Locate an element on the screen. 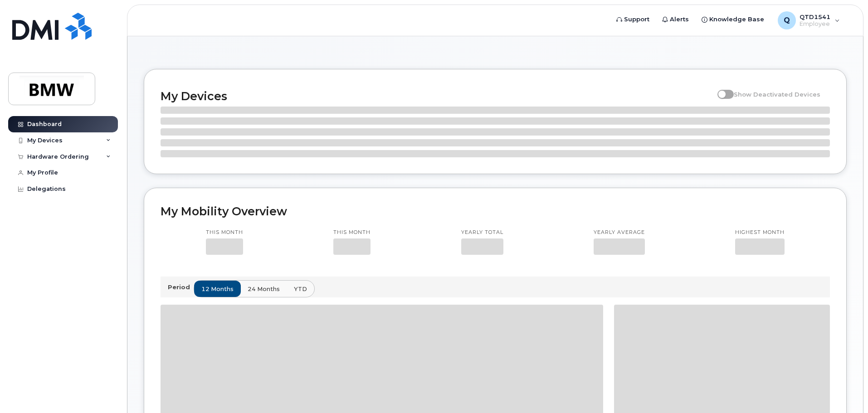 The image size is (868, 413). span: Show Deactivated Devices is located at coordinates (777, 95).